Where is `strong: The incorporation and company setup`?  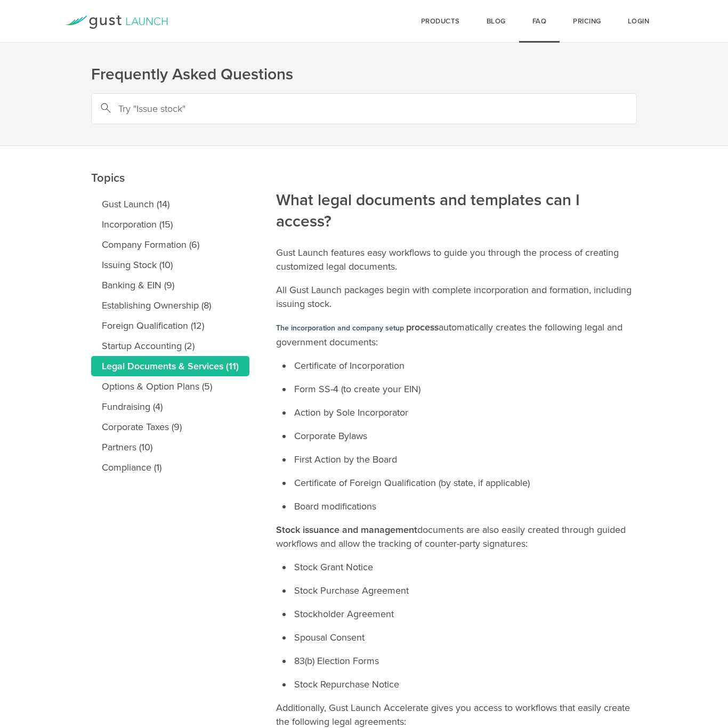 strong: The incorporation and company setup is located at coordinates (340, 328).